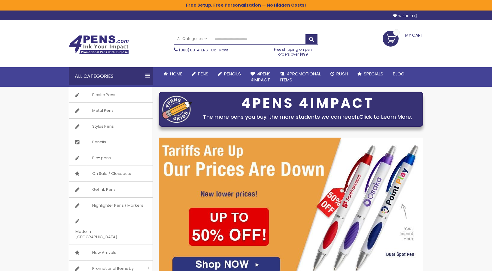 The width and height of the screenshot is (492, 271). What do you see at coordinates (111, 174) in the screenshot?
I see `a: On Sale / Closeouts` at bounding box center [111, 174].